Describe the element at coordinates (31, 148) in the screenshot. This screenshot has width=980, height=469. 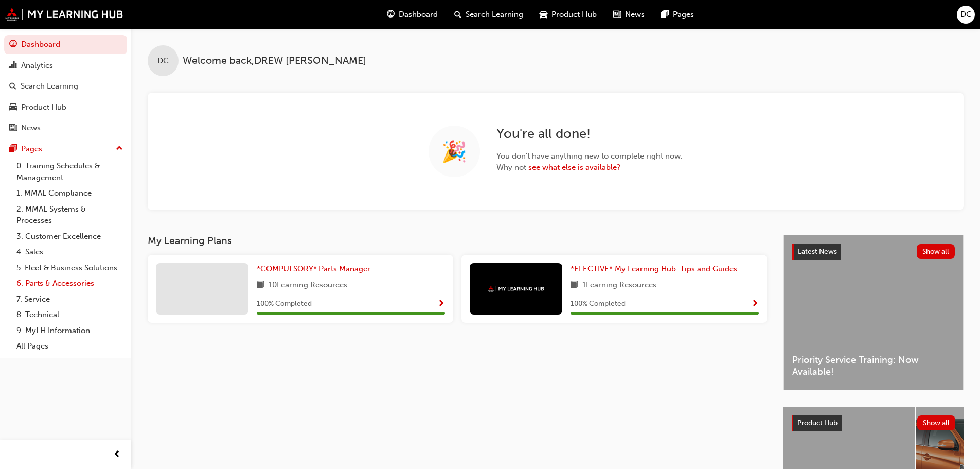
I see `div: Pages` at that location.